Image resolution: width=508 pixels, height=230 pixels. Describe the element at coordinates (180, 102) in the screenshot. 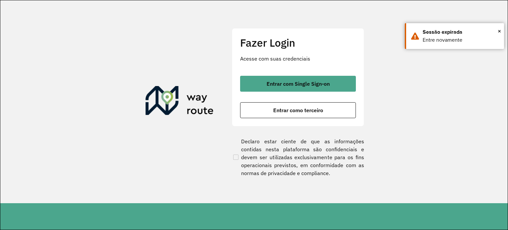

I see `img: Roteirizador AmbevTech` at that location.